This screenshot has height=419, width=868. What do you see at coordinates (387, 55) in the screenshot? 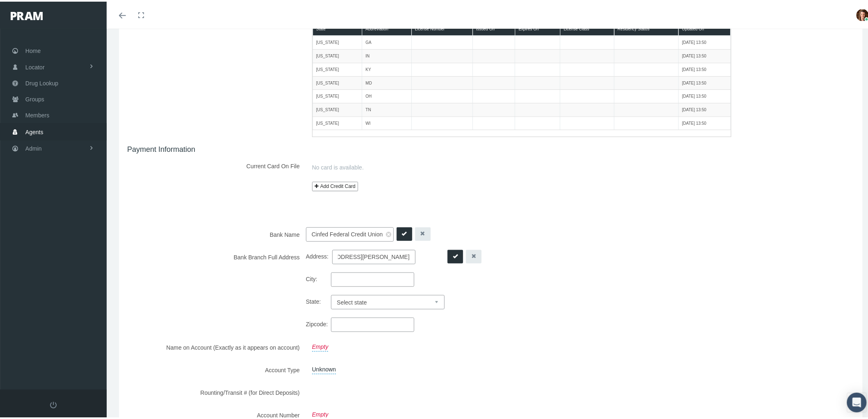
I see `td: IN` at bounding box center [387, 55].